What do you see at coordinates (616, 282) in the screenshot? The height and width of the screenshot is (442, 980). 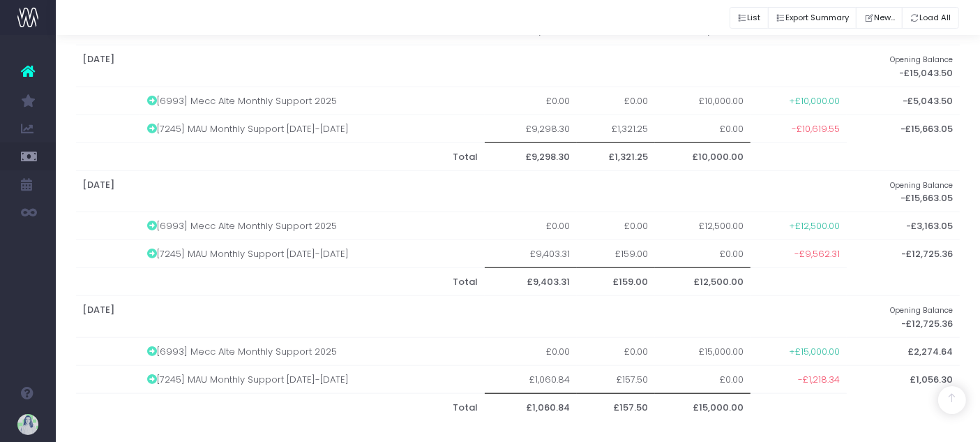 I see `th: £159.00` at bounding box center [616, 282].